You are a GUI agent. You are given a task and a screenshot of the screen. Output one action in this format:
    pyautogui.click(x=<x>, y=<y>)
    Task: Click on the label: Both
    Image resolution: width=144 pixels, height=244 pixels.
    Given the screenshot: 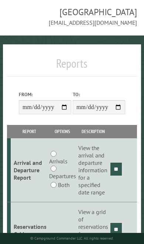 What is the action you would take?
    pyautogui.click(x=64, y=185)
    